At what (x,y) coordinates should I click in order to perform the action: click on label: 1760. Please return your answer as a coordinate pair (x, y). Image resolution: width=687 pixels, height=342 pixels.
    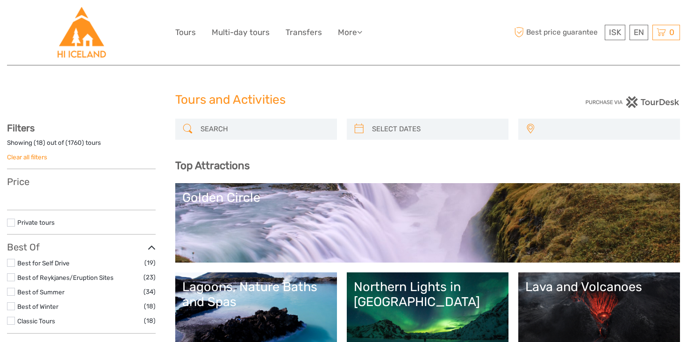
    Looking at the image, I should click on (75, 142).